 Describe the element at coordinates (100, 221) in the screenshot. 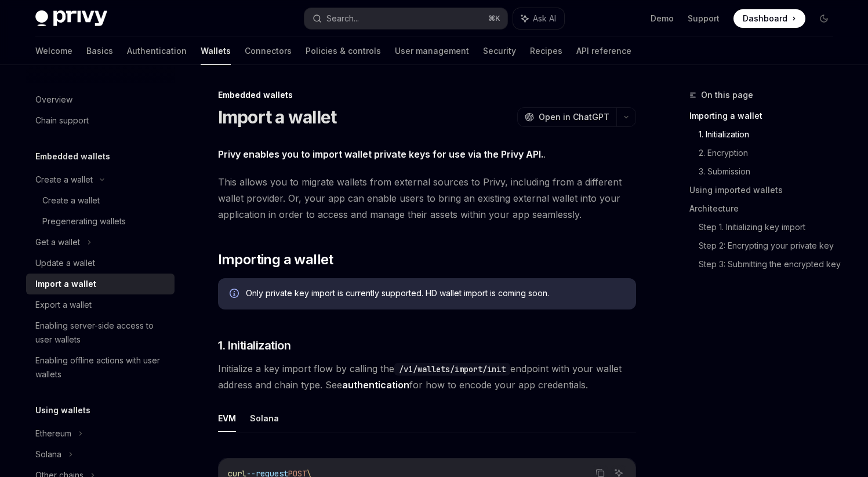

I see `a: Pregenerating wallets` at that location.